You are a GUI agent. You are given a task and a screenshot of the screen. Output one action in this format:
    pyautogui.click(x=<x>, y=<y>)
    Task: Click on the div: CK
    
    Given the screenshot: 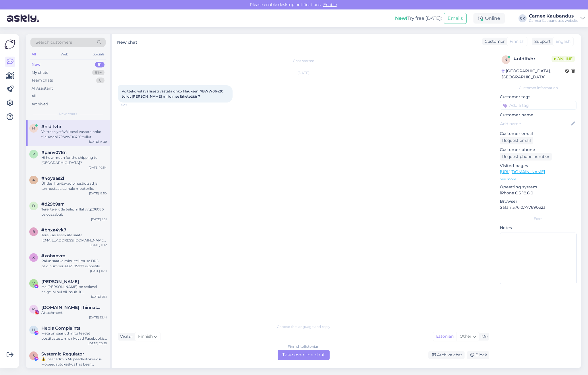 What is the action you would take?
    pyautogui.click(x=522, y=18)
    